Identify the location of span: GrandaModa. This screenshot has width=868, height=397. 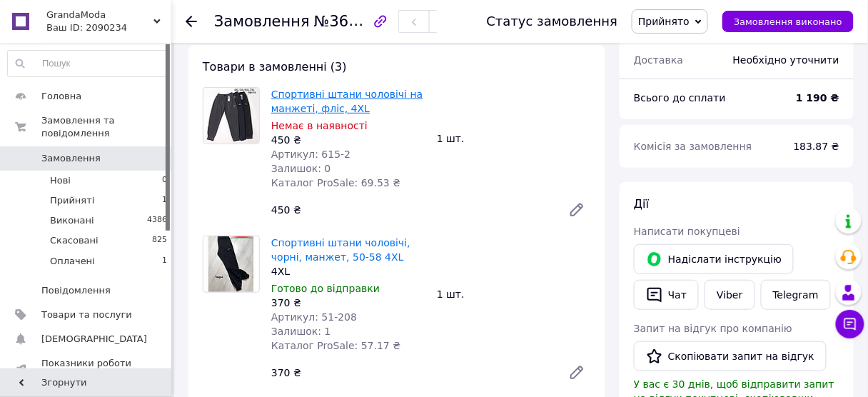
(100, 15).